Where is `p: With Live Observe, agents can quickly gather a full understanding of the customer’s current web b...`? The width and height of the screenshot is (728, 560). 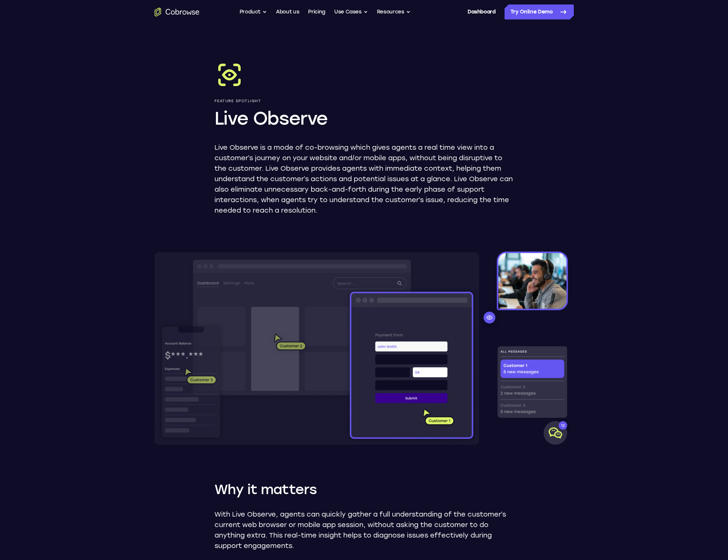 p: With Live Observe, agents can quickly gather a full understanding of the customer’s current web b... is located at coordinates (364, 530).